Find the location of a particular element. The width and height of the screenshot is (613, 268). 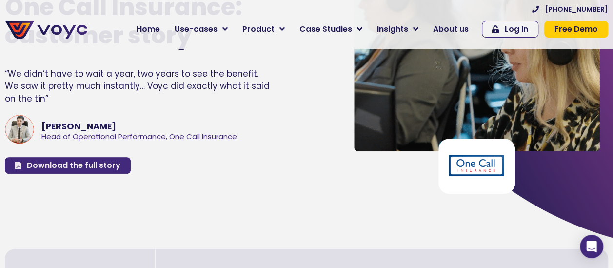

span: About us is located at coordinates (450, 29).